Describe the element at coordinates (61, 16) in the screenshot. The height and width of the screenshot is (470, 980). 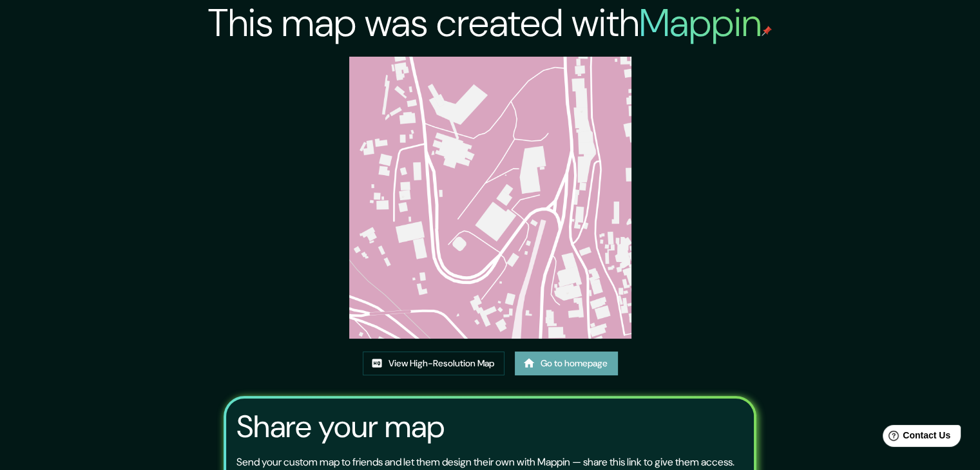
I see `span: Contact Us` at that location.